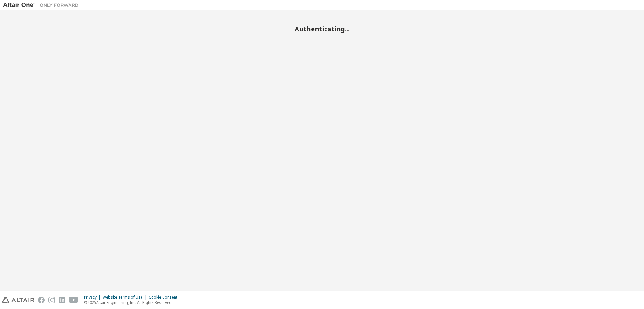  Describe the element at coordinates (74, 300) in the screenshot. I see `img: youtube.svg` at that location.